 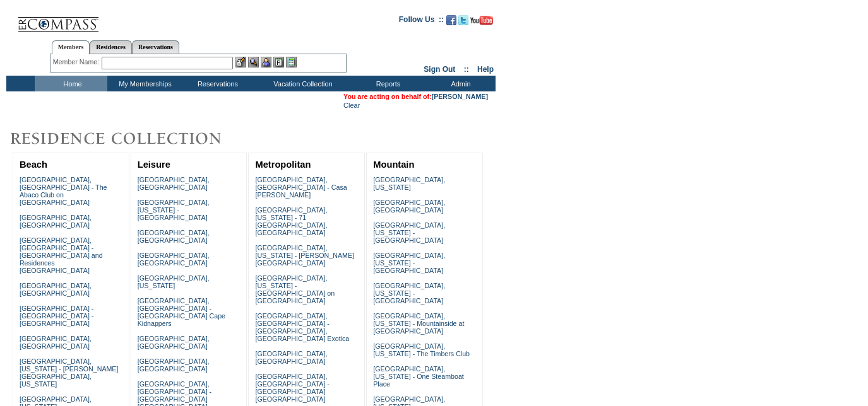 What do you see at coordinates (386, 83) in the screenshot?
I see `td: Reports` at bounding box center [386, 83].